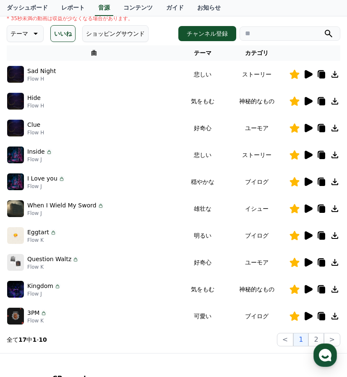 The image size is (347, 377). I want to click on p: * 35秒未満の動画は収益が少なくなる場合があります。, so click(70, 18).